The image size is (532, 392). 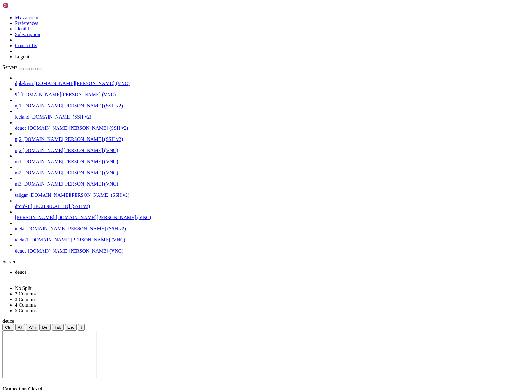 What do you see at coordinates (32, 327) in the screenshot?
I see `span: Win` at bounding box center [32, 327].